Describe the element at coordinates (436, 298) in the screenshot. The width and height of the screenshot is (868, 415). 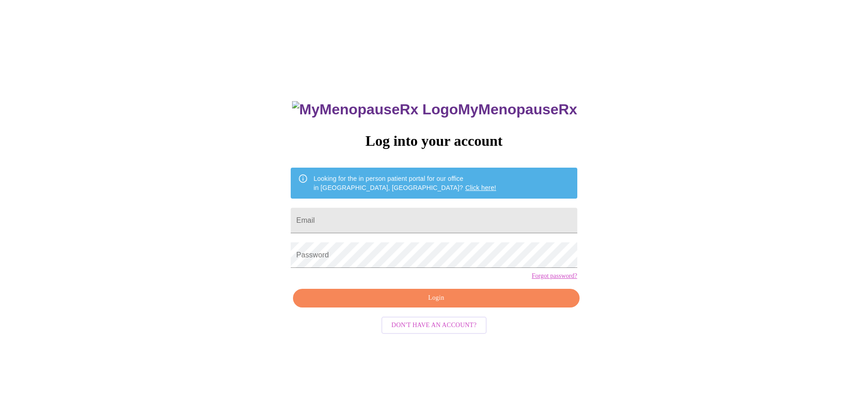
I see `span: Login` at that location.